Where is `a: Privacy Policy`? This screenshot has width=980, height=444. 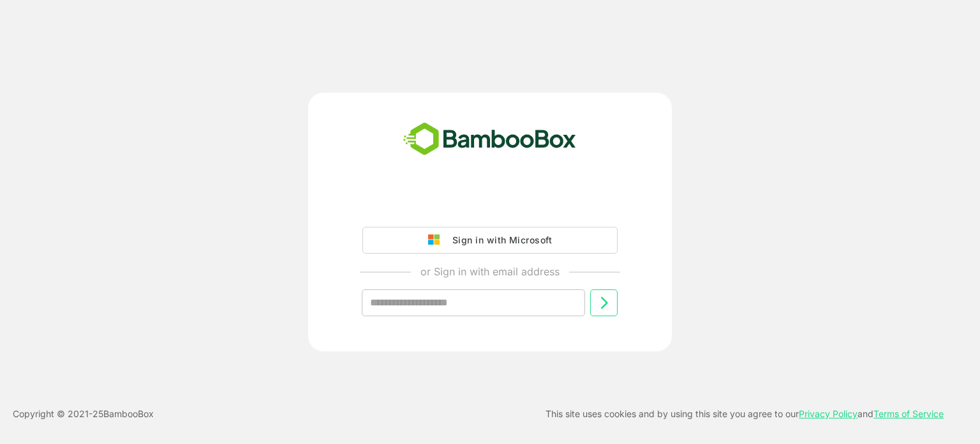
a: Privacy Policy is located at coordinates (828, 413).